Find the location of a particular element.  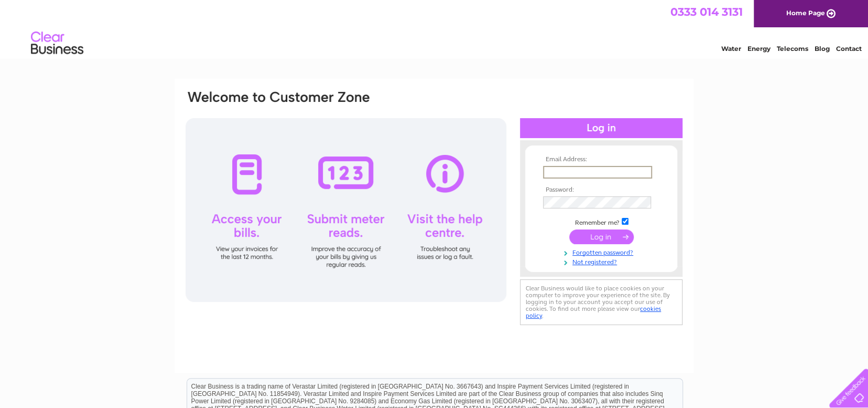

a: Not registered? is located at coordinates (602, 260).